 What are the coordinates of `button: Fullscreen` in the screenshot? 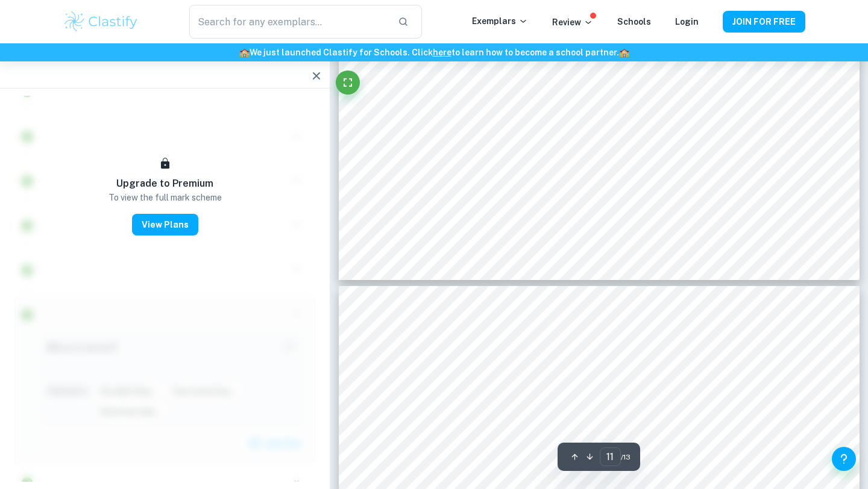 It's located at (348, 82).